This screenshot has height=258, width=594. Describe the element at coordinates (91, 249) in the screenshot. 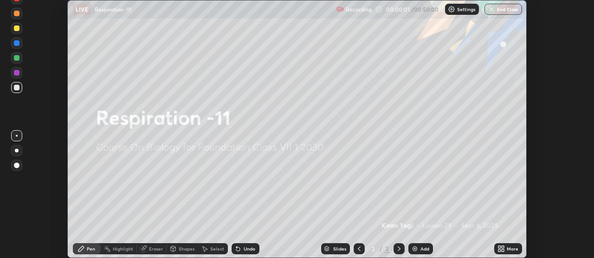

I see `div: Pen` at that location.